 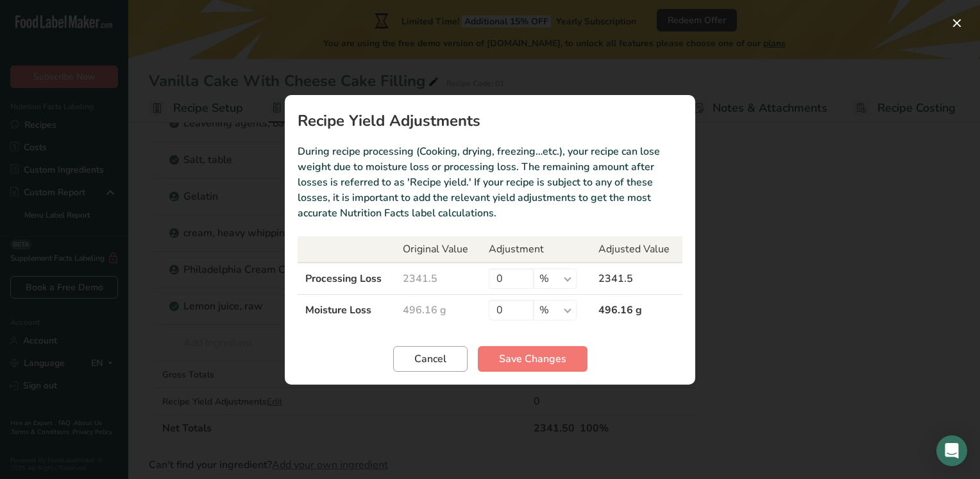 I want to click on div: Open Intercom Messenger, so click(x=952, y=451).